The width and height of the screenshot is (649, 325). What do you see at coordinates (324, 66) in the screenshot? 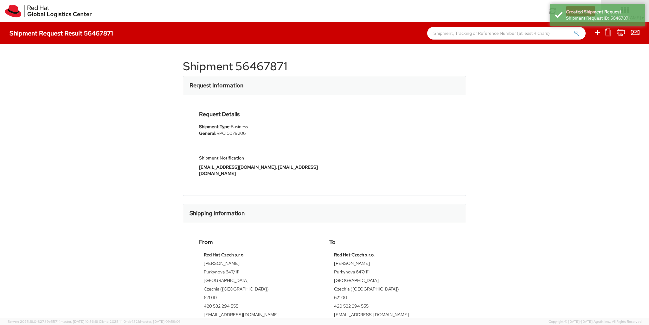
I see `h1: Shipment 56467871` at bounding box center [324, 66].